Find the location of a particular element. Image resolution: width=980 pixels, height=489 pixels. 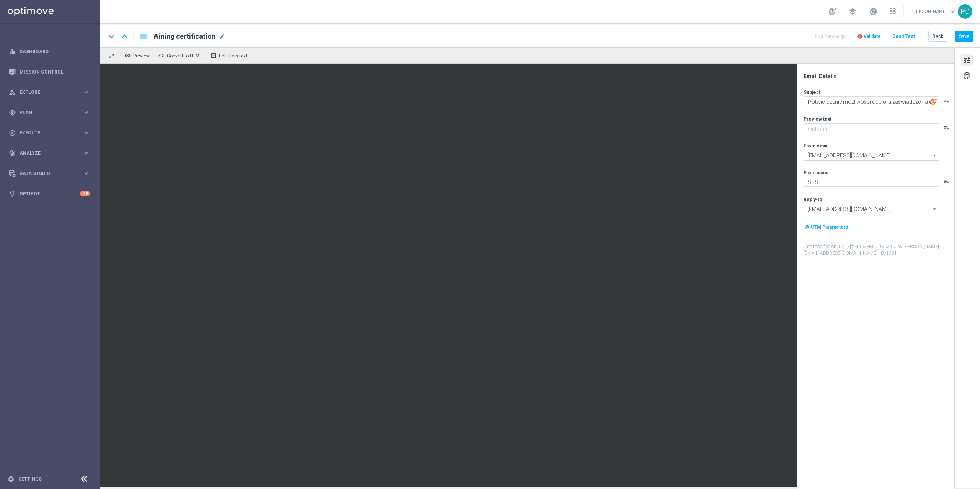

button: person_search Explore keyboard_arrow_right is located at coordinates (49, 93).